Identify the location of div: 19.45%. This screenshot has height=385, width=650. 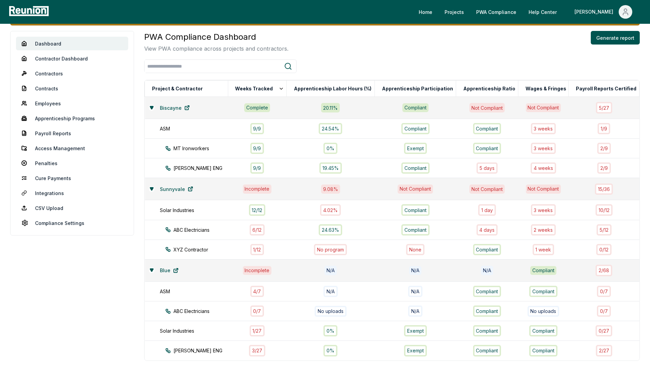
(331, 168).